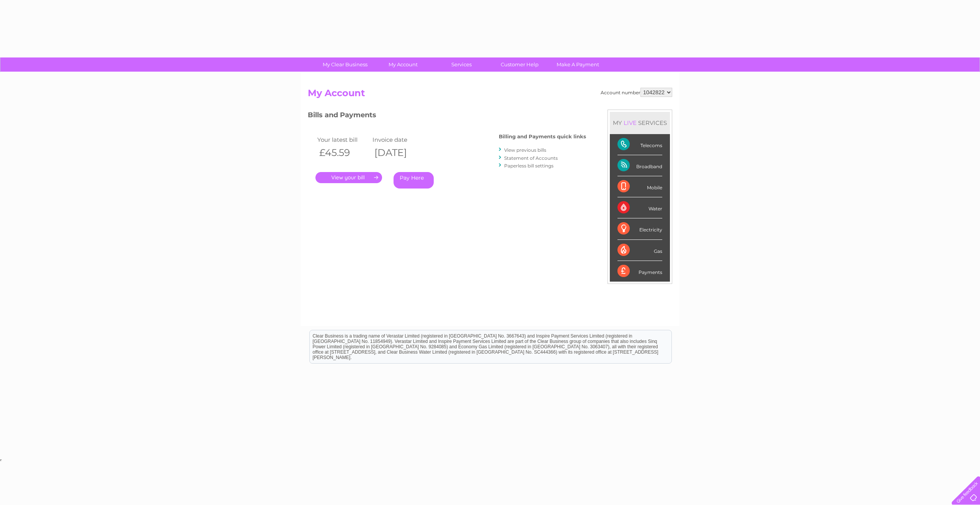  I want to click on a: Paperless bill settings, so click(529, 165).